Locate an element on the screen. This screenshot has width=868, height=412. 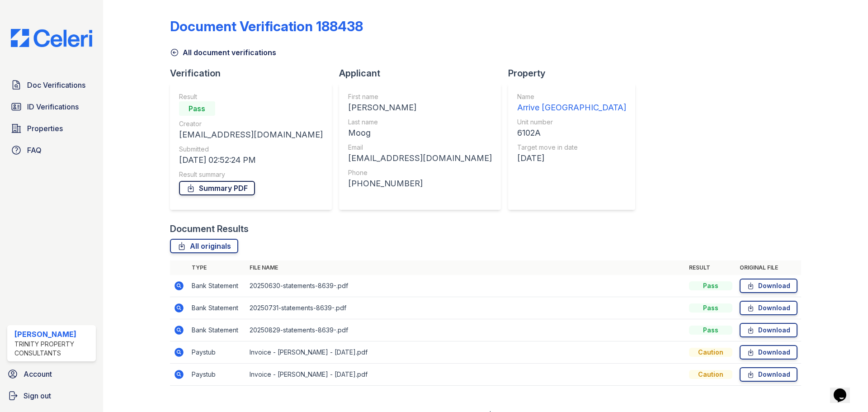
div: Trinity Property Consultants is located at coordinates (53, 349).